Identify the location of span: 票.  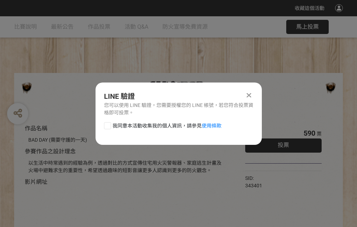
(319, 134).